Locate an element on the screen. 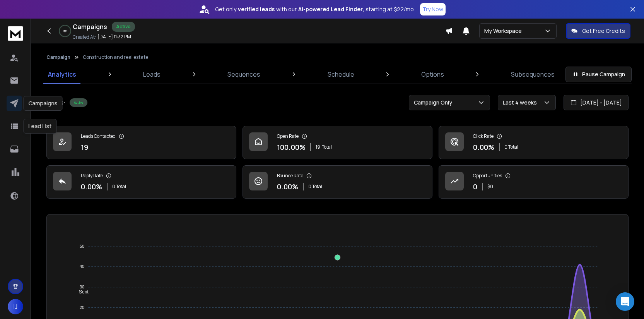  button: Get Free Credits is located at coordinates (598, 31).